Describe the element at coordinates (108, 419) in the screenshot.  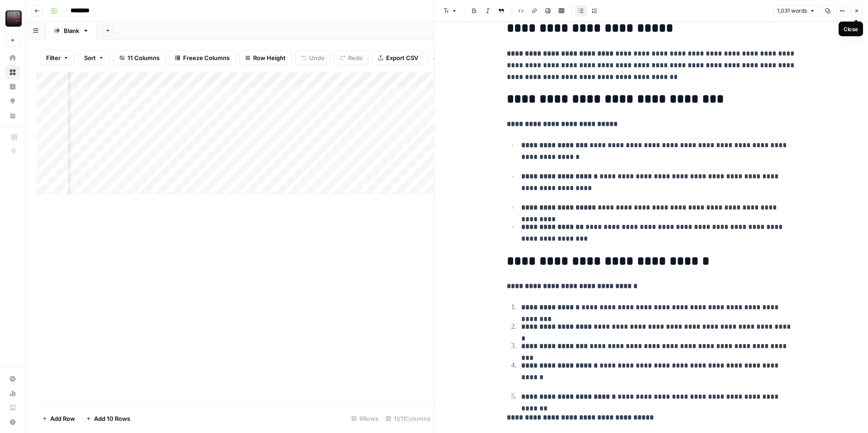
I see `button: Add 10 Rows` at that location.